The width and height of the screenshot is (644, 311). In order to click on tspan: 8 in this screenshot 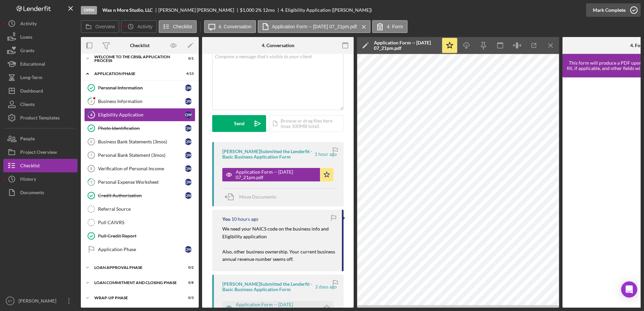, I will do `click(91, 168)`.